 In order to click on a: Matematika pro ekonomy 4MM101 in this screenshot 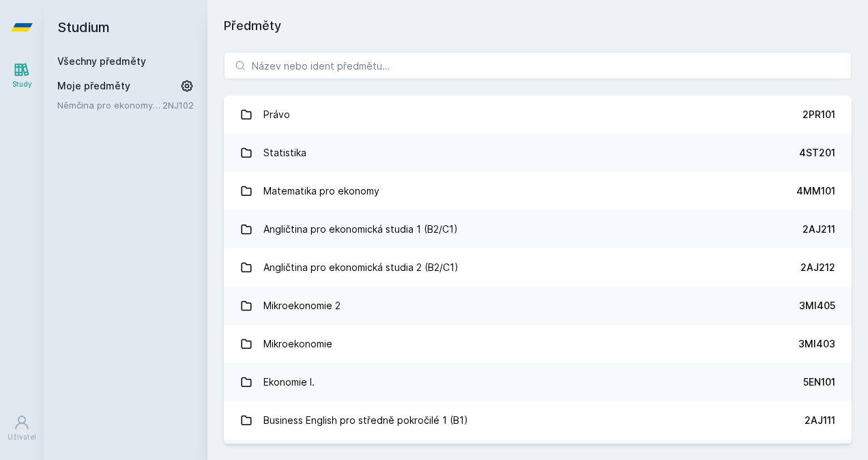, I will do `click(538, 191)`.